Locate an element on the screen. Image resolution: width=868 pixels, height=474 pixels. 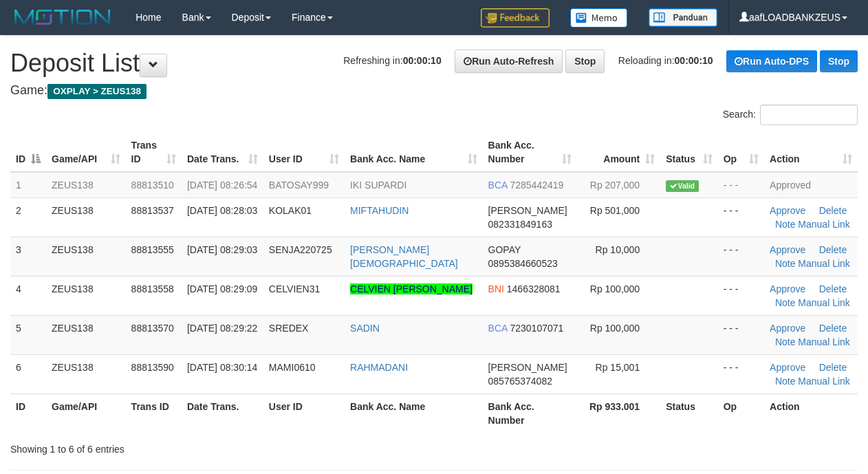
span: Copy 7285442419 to clipboard is located at coordinates (536, 185).